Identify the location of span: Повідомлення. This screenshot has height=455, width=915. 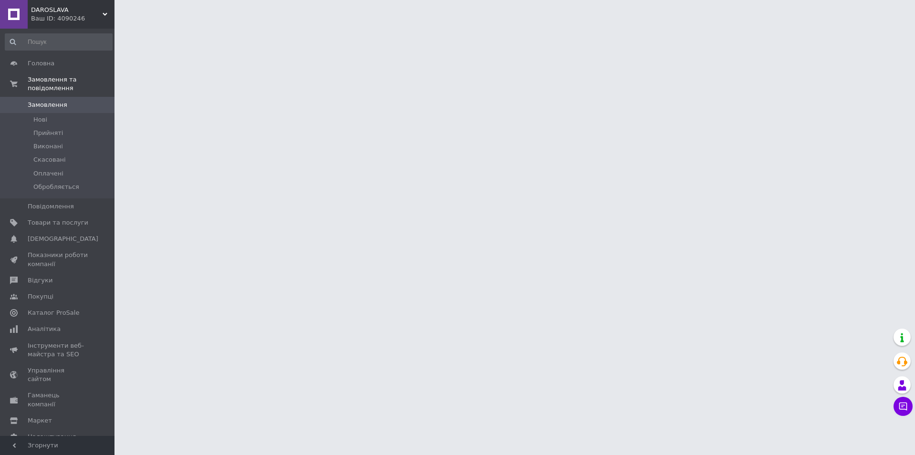
(51, 207).